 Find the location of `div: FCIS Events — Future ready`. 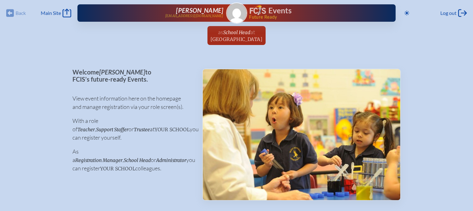

div: FCIS Events — Future ready is located at coordinates (313, 12).